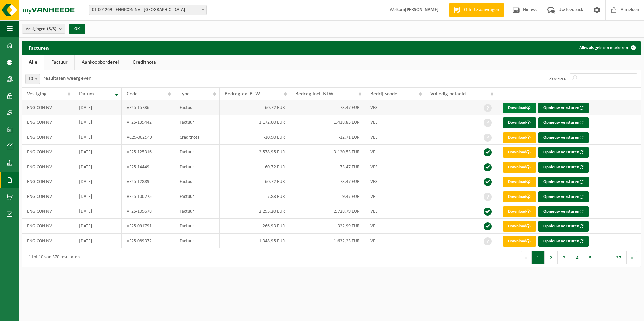  What do you see at coordinates (33, 79) in the screenshot?
I see `span: 10` at bounding box center [33, 79].